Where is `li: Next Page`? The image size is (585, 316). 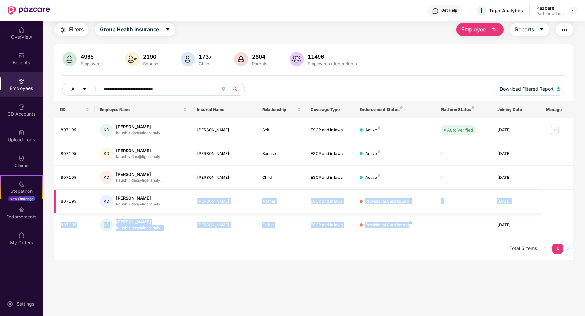
li: Next Page is located at coordinates (568, 249).